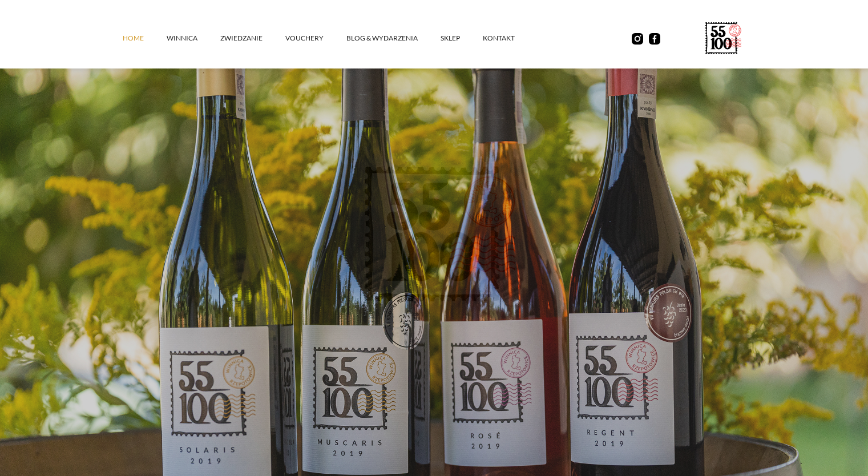 The image size is (868, 476). I want to click on a: ZWIEDZANIE, so click(253, 38).